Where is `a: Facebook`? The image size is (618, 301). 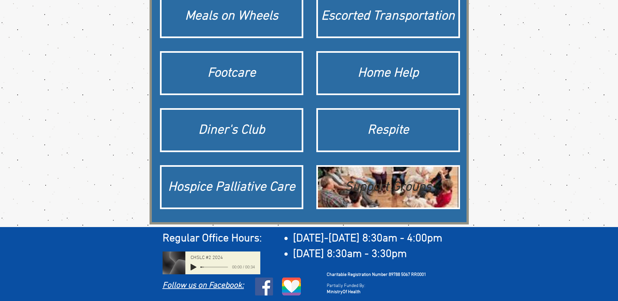 a: Facebook is located at coordinates (264, 286).